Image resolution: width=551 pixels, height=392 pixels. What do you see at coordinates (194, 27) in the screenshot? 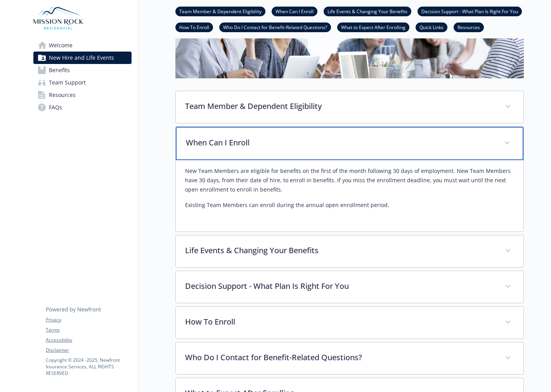
I see `a: How To Enroll` at bounding box center [194, 27].